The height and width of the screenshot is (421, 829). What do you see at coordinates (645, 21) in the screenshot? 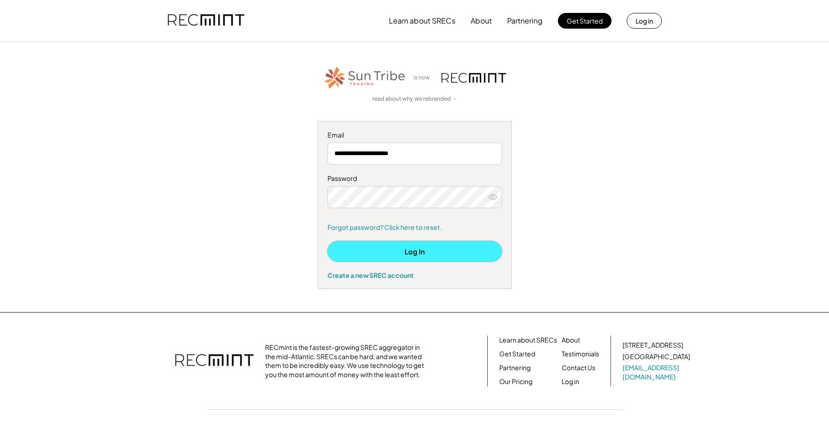
I see `button: Log in` at bounding box center [645, 21].